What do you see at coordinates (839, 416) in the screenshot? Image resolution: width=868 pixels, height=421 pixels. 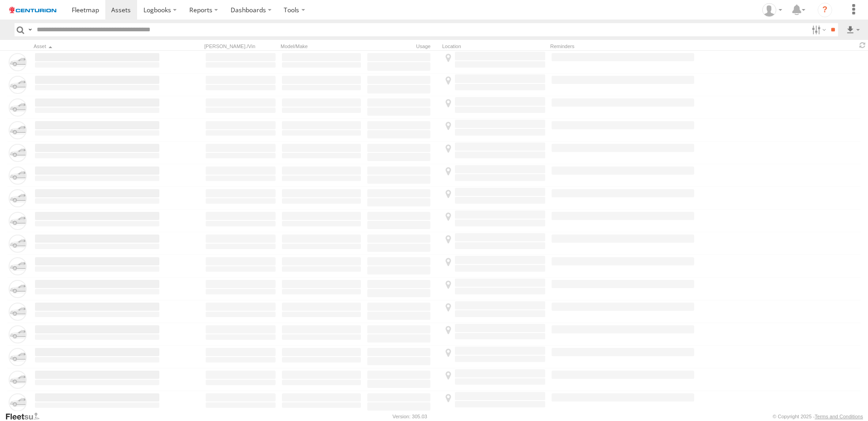 I see `a: Terms and Conditions` at bounding box center [839, 416].